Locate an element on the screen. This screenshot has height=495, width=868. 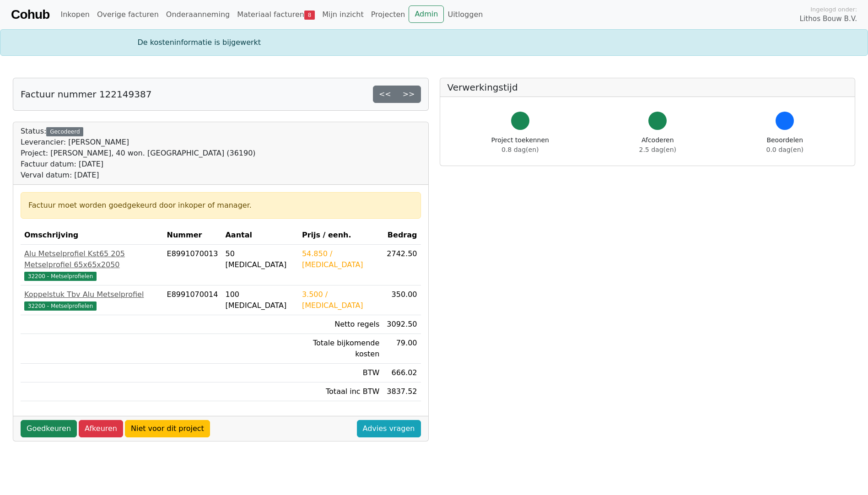
td: BTW is located at coordinates (340, 372).